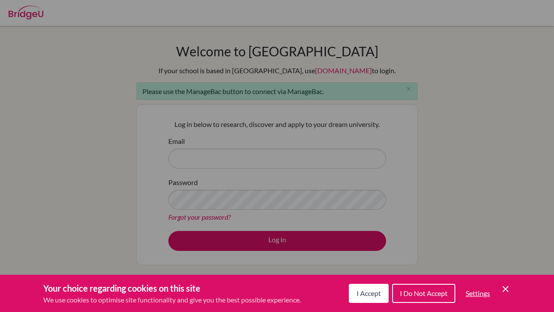  What do you see at coordinates (369, 293) in the screenshot?
I see `span: I Accept` at bounding box center [369, 293].